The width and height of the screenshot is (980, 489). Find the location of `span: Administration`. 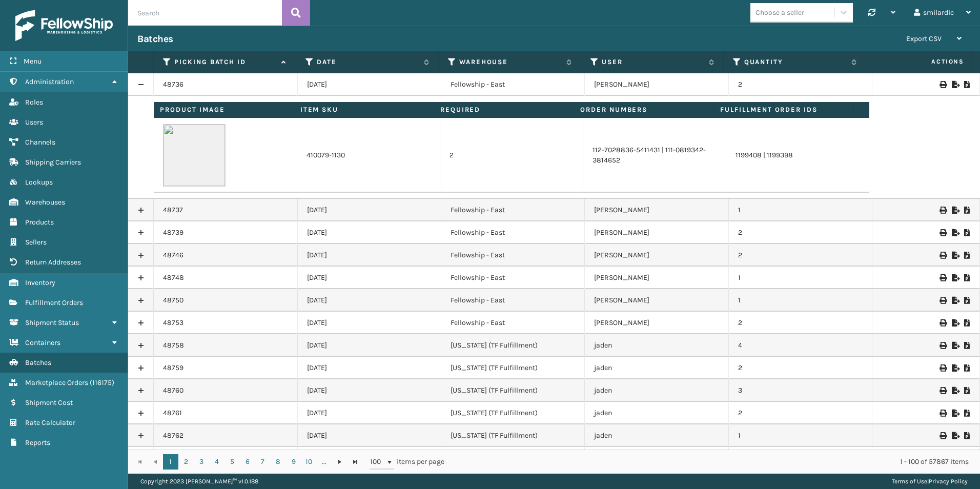

span: Administration is located at coordinates (49, 81).